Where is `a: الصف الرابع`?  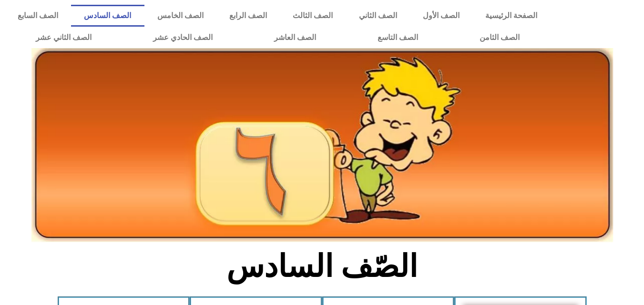 a: الصف الرابع is located at coordinates (248, 16).